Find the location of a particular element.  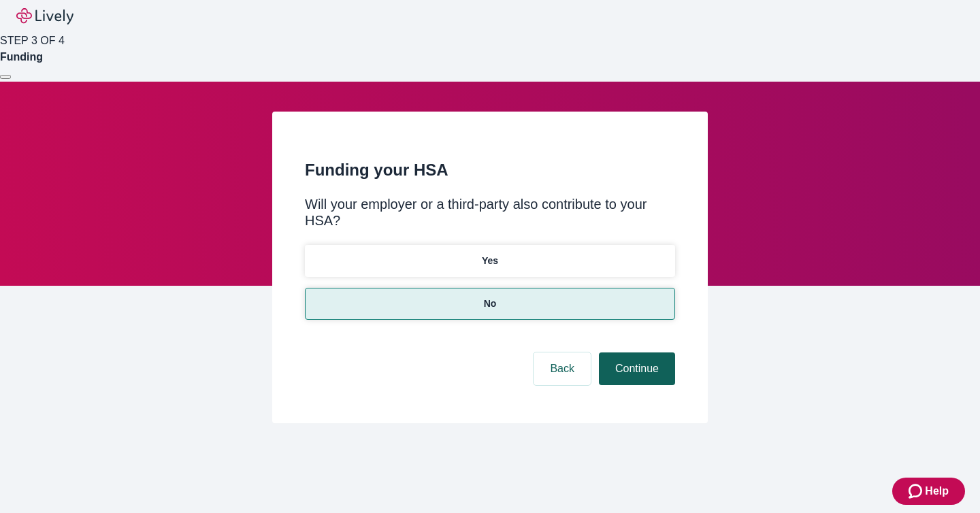

p: No is located at coordinates (490, 304).